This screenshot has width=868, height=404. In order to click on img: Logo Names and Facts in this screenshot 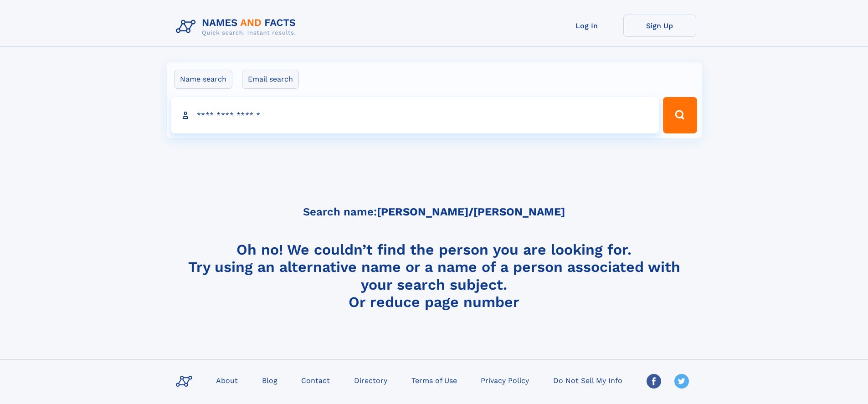, I will do `click(238, 27)`.